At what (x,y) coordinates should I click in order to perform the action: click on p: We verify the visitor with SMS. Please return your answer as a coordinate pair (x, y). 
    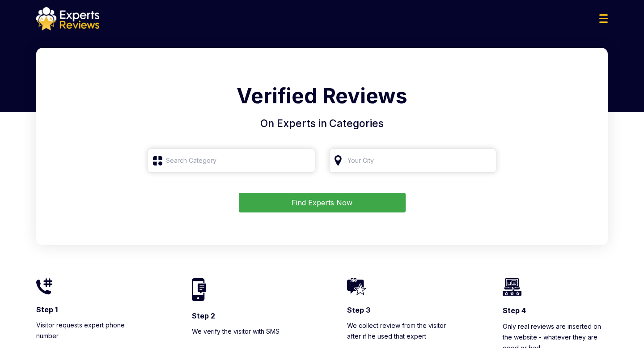
    Looking at the image, I should click on (245, 332).